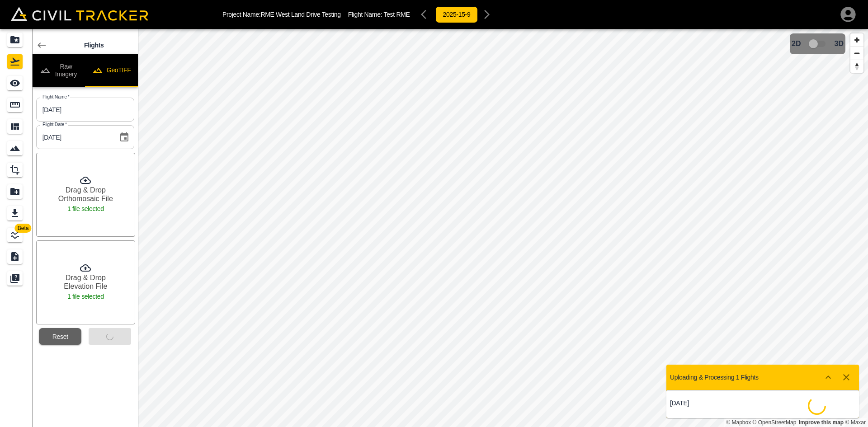 The height and width of the screenshot is (427, 868). I want to click on button: Reset bearing to north, so click(857, 66).